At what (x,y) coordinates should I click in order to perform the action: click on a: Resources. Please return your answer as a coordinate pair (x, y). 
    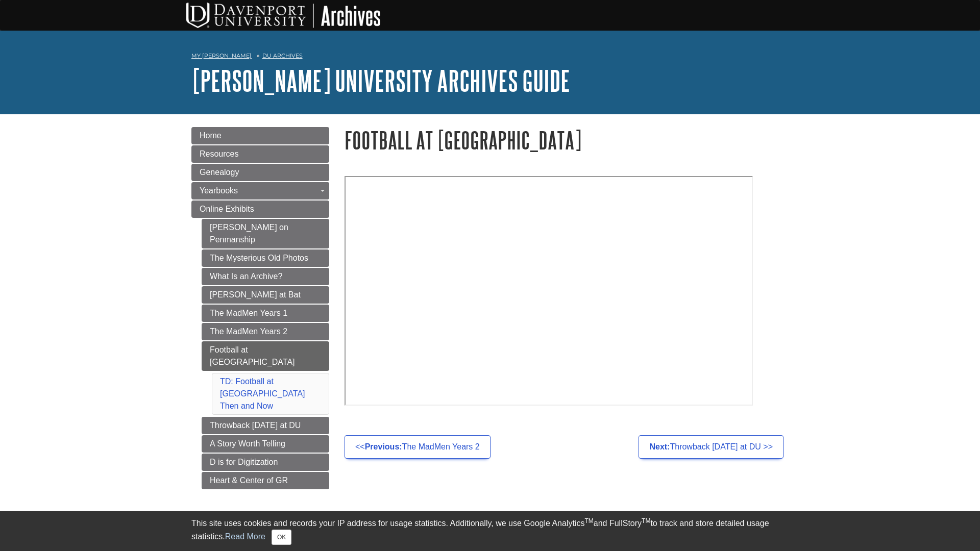
    Looking at the image, I should click on (261, 154).